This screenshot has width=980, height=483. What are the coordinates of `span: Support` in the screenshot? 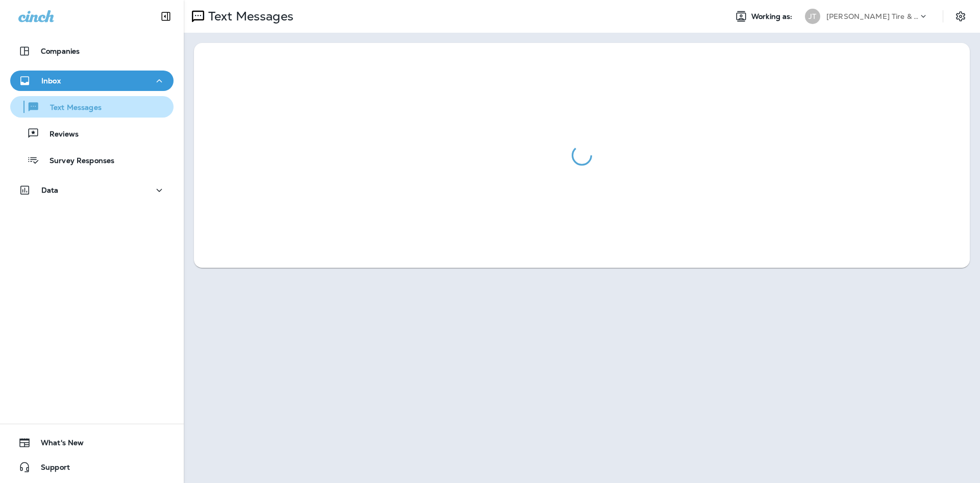 It's located at (50, 469).